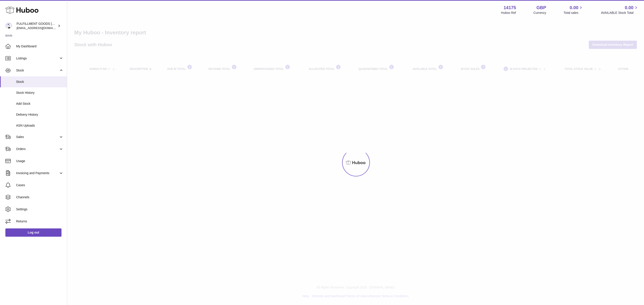 Image resolution: width=644 pixels, height=305 pixels. I want to click on strong: GBP, so click(541, 8).